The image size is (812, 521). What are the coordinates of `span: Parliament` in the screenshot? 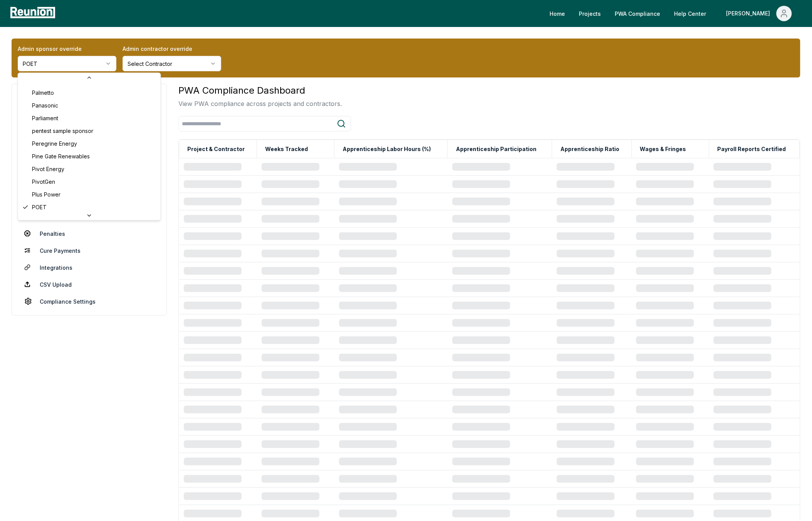 It's located at (45, 117).